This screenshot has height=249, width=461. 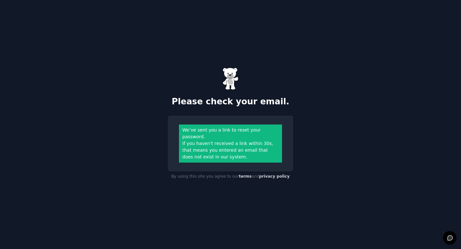 What do you see at coordinates (230, 150) in the screenshot?
I see `div: If you haven't received a link within 30s, that means you entered an email that does not exist in...` at bounding box center [230, 150].